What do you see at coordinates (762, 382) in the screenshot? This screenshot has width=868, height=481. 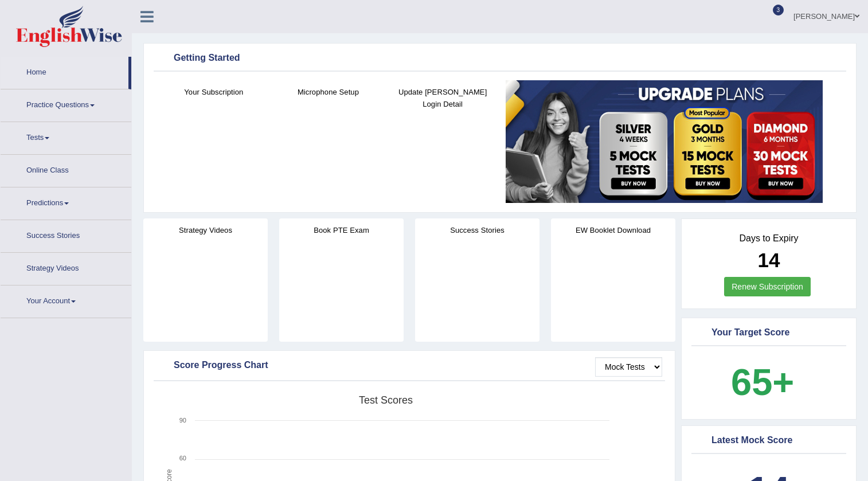 I see `b: 65+` at bounding box center [762, 382].